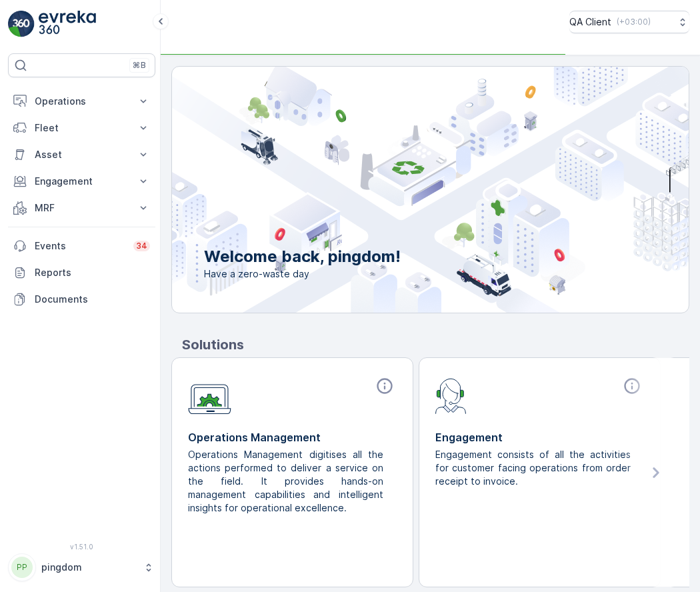 The width and height of the screenshot is (700, 592). What do you see at coordinates (435, 344) in the screenshot?
I see `p: Solutions` at bounding box center [435, 344].